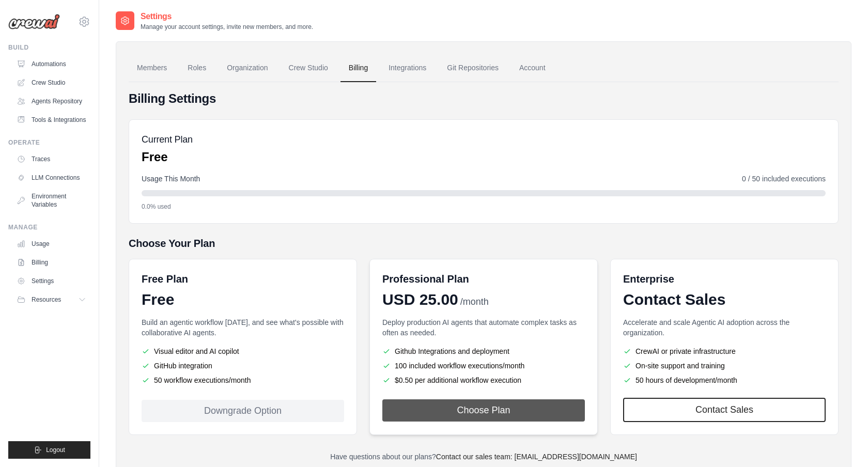 This screenshot has width=868, height=467. Describe the element at coordinates (472, 68) in the screenshot. I see `a: Git Repositories` at that location.